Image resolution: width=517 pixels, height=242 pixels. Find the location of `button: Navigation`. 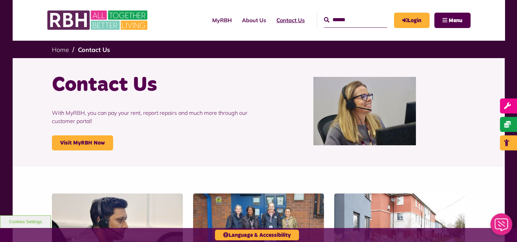

button: Navigation is located at coordinates (452, 20).